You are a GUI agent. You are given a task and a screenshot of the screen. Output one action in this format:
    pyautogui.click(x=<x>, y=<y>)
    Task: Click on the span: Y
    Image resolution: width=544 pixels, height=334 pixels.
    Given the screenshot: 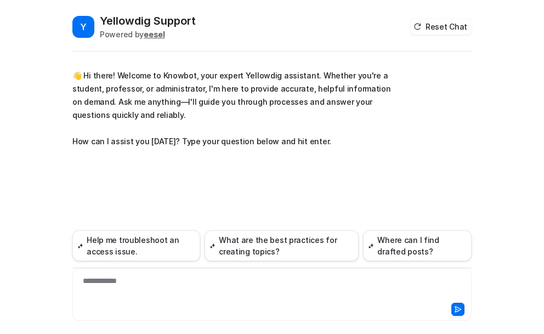 What is the action you would take?
    pyautogui.click(x=83, y=27)
    